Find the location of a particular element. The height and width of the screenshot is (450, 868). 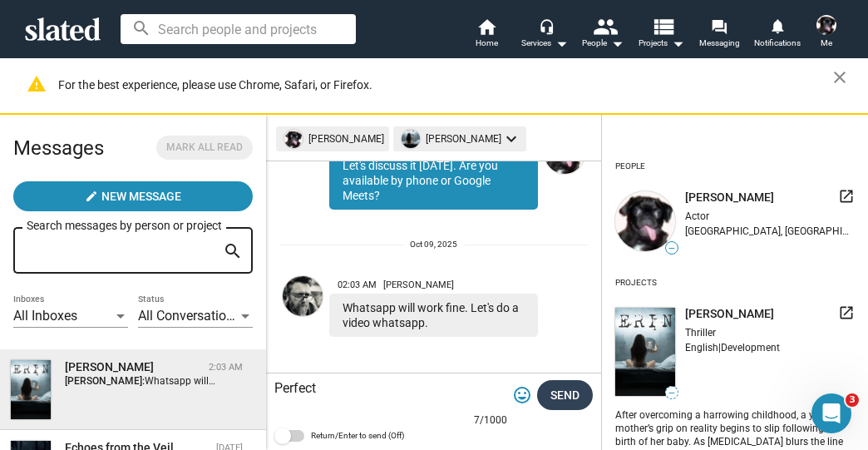

span: Thriller is located at coordinates (700, 332).